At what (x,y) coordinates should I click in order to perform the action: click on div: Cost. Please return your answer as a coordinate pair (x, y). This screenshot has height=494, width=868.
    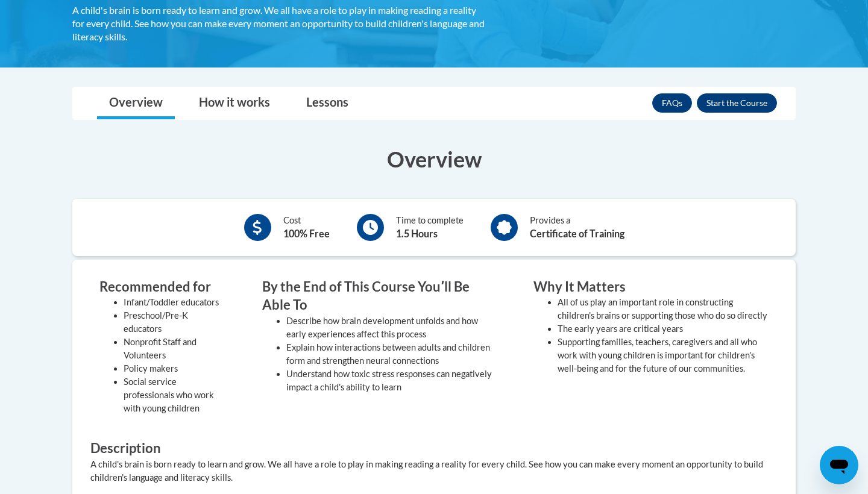
    Looking at the image, I should click on (306, 227).